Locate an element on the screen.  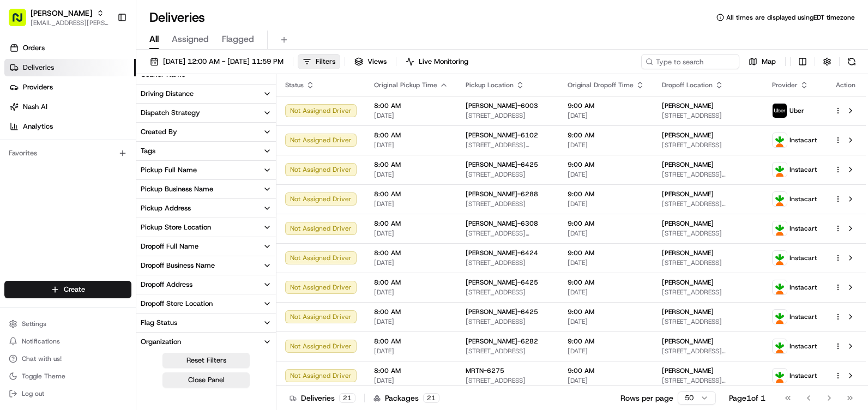
span: Flagged is located at coordinates (238, 39).